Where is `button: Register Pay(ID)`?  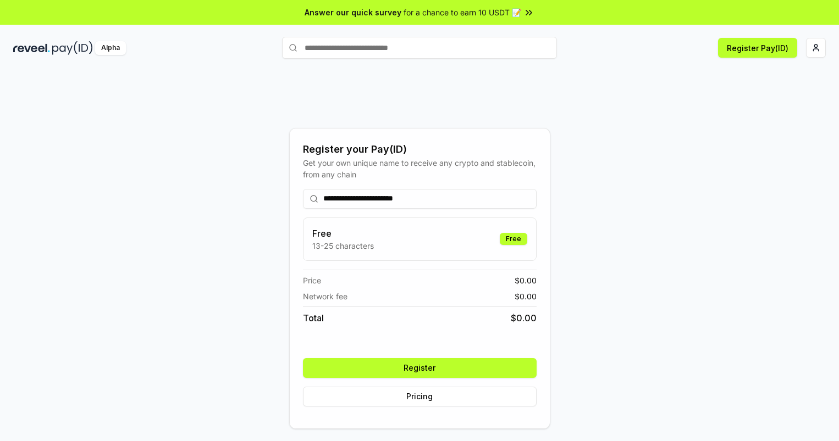 button: Register Pay(ID) is located at coordinates (758, 48).